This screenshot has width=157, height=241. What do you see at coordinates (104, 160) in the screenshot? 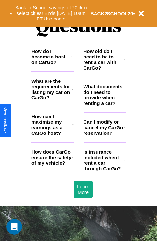
I see `h3: Is insurance included when I rent a car through CarGo?` at bounding box center [104, 160].